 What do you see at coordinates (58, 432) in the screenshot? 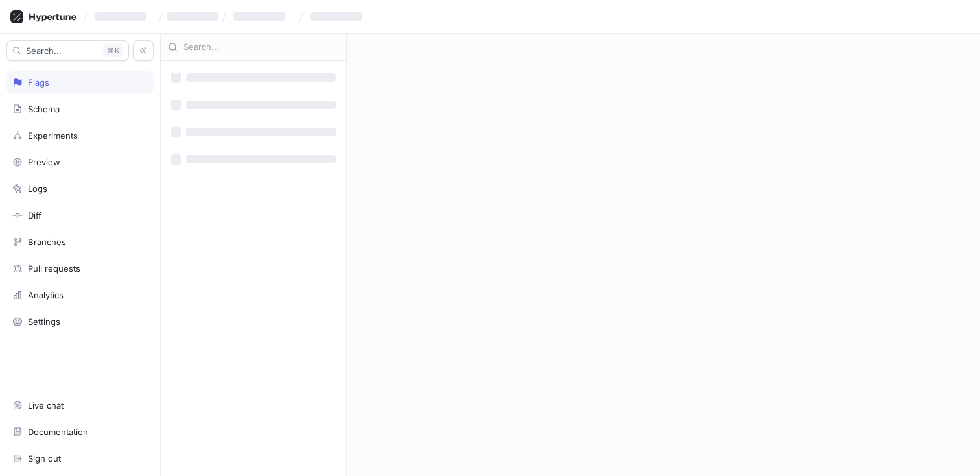
I see `div: Documentation` at bounding box center [58, 432].